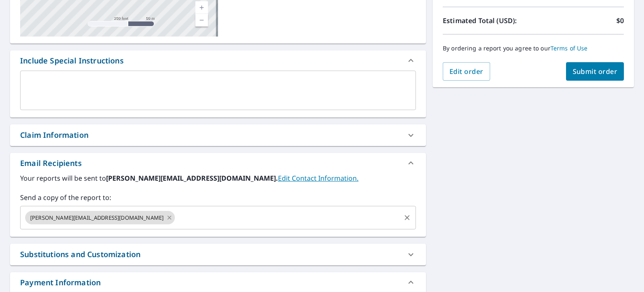 This screenshot has width=644, height=292. Describe the element at coordinates (595, 72) in the screenshot. I see `span: Submit order` at that location.